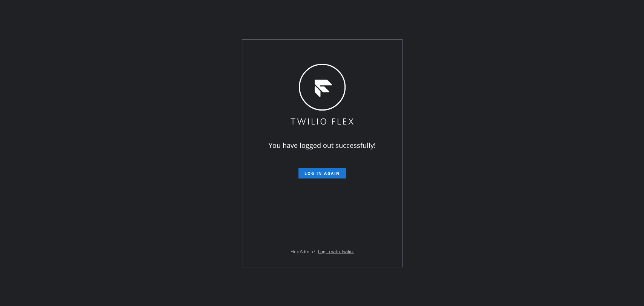 This screenshot has height=306, width=644. What do you see at coordinates (336, 251) in the screenshot?
I see `a: Log in with Twilio.` at bounding box center [336, 251].